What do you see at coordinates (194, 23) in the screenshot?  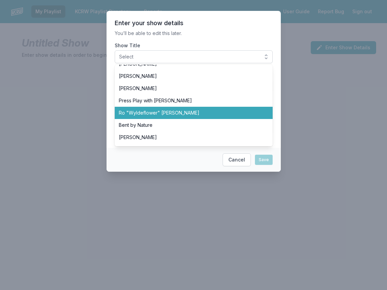 I see `header: Enter your show details` at bounding box center [194, 23].